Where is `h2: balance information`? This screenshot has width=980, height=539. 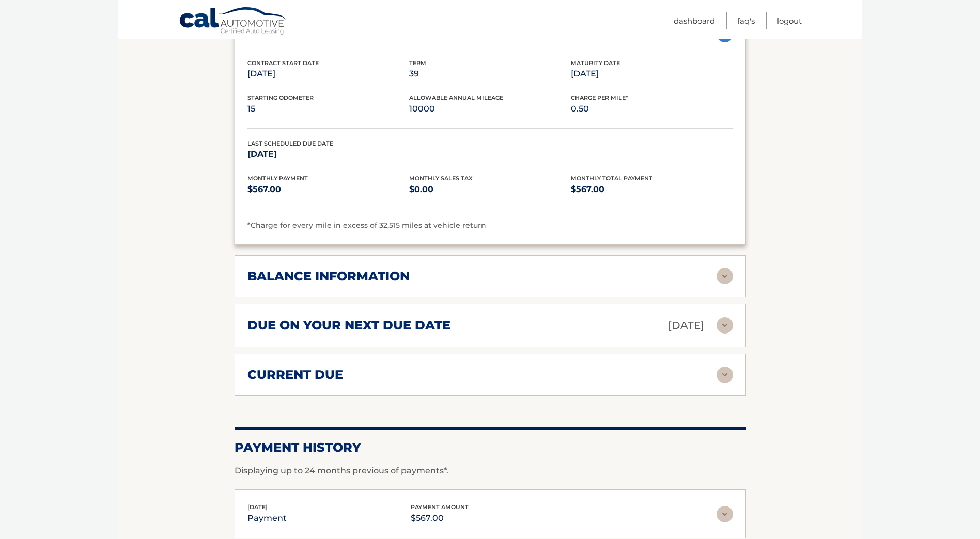 h2: balance information is located at coordinates (329, 276).